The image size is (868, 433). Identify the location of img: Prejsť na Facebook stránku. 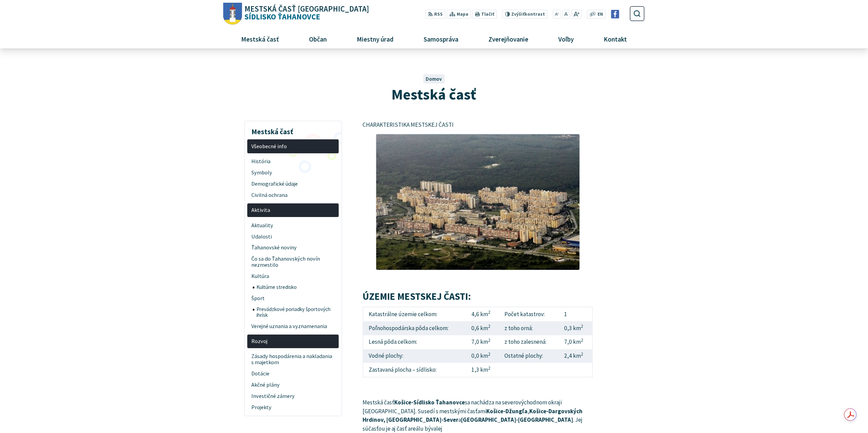
(615, 14).